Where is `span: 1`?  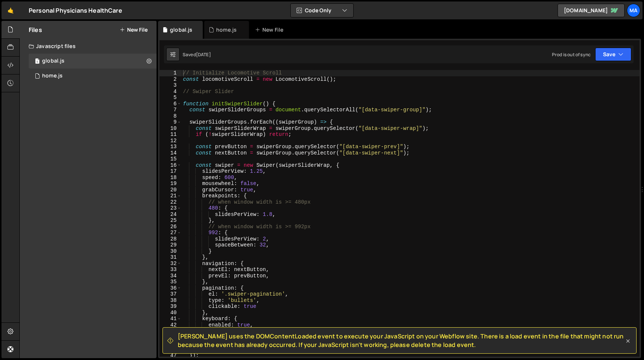 span: 1 is located at coordinates (37, 62).